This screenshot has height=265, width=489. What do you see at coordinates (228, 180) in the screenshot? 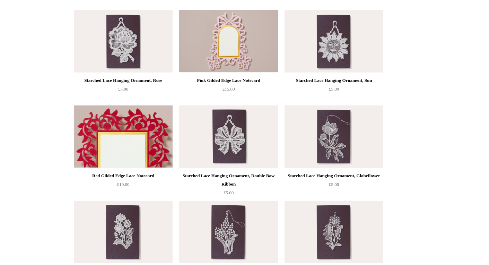
I see `div: Starched Lace Hanging Ornament, Double Bow Ribbon` at bounding box center [228, 180].